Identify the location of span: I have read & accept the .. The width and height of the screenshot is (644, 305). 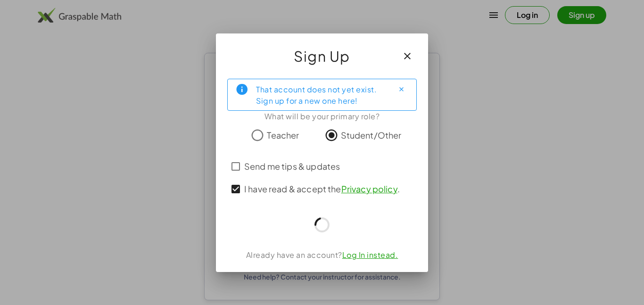
(322, 189).